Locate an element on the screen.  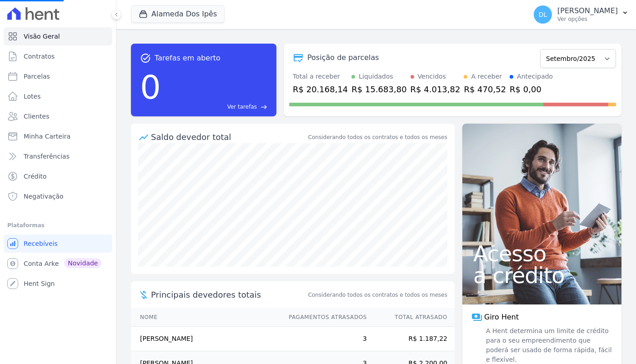
a: Ver tarefas east is located at coordinates (216, 107).